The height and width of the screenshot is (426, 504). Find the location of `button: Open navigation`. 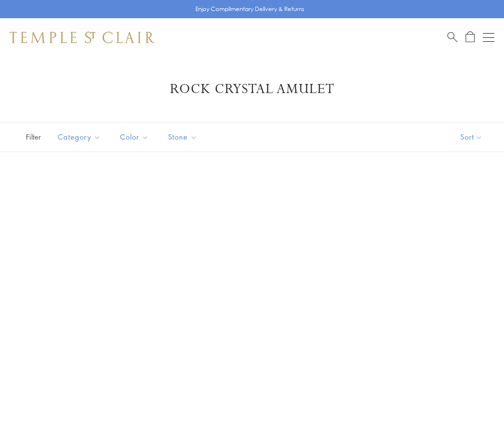

button: Open navigation is located at coordinates (489, 38).